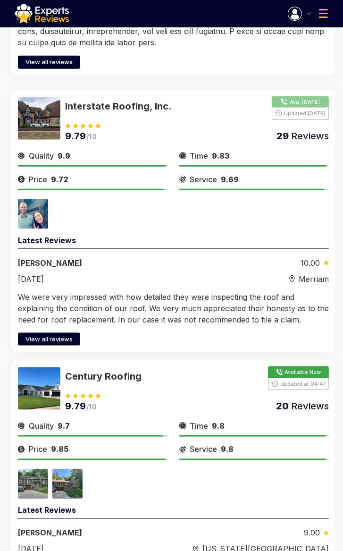  What do you see at coordinates (221, 156) in the screenshot?
I see `span: 9.83` at bounding box center [221, 156].